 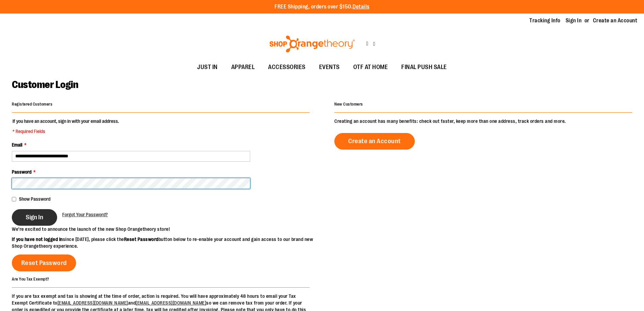 What do you see at coordinates (312, 44) in the screenshot?
I see `img: Shop Orangetheory` at bounding box center [312, 44].